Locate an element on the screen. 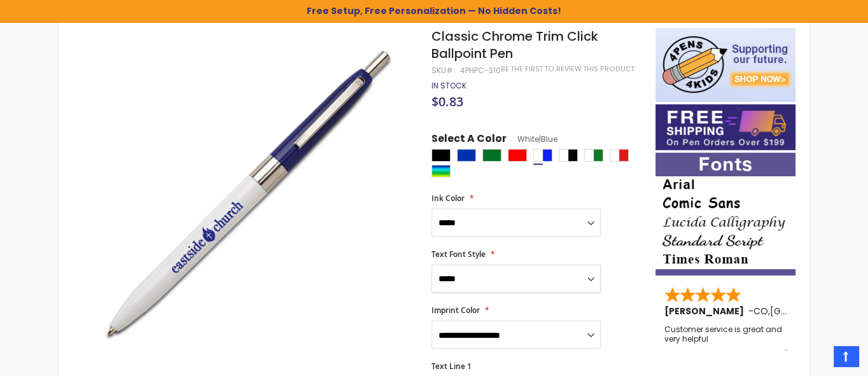 Image resolution: width=868 pixels, height=376 pixels. div: White|Black is located at coordinates (568, 155).